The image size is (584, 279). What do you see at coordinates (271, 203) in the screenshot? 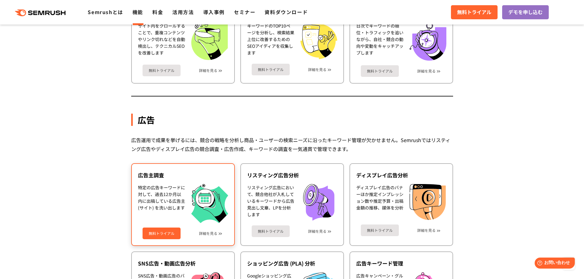
I see `div: リスティング広告において、競合他社が入札しているキーワードから広告見出し文章、LPを分析します` at bounding box center [271, 203].